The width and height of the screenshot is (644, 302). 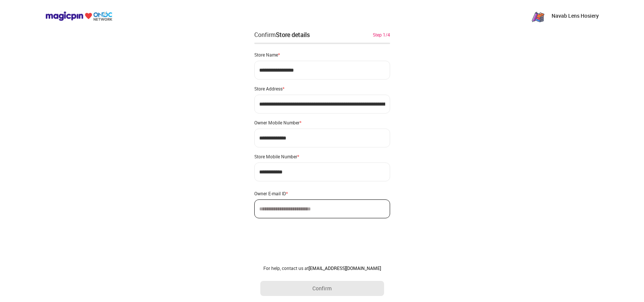 I want to click on div: Store details, so click(x=293, y=35).